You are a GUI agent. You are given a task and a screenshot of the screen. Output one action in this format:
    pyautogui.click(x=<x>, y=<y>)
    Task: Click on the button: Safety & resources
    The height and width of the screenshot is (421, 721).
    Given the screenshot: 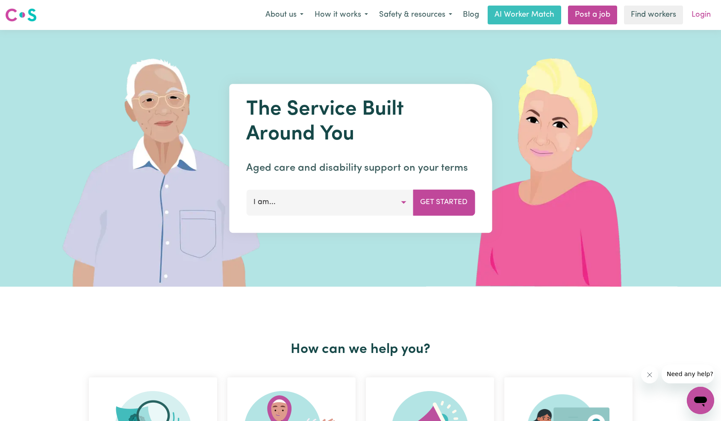 What is the action you would take?
    pyautogui.click(x=416, y=15)
    